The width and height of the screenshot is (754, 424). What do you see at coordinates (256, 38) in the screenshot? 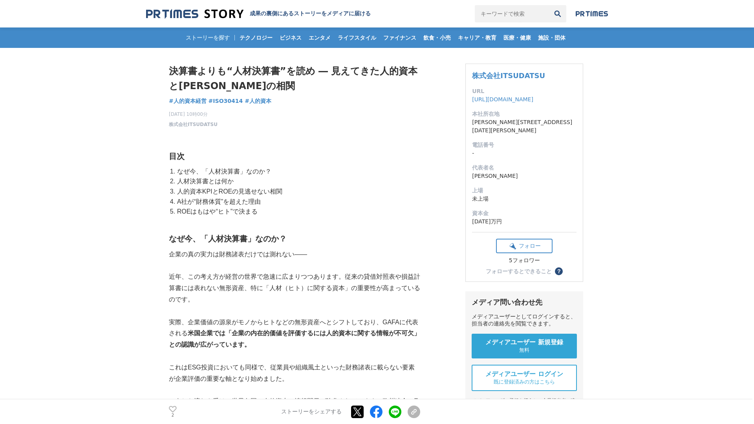
I see `span: テクノロジー` at bounding box center [256, 38].